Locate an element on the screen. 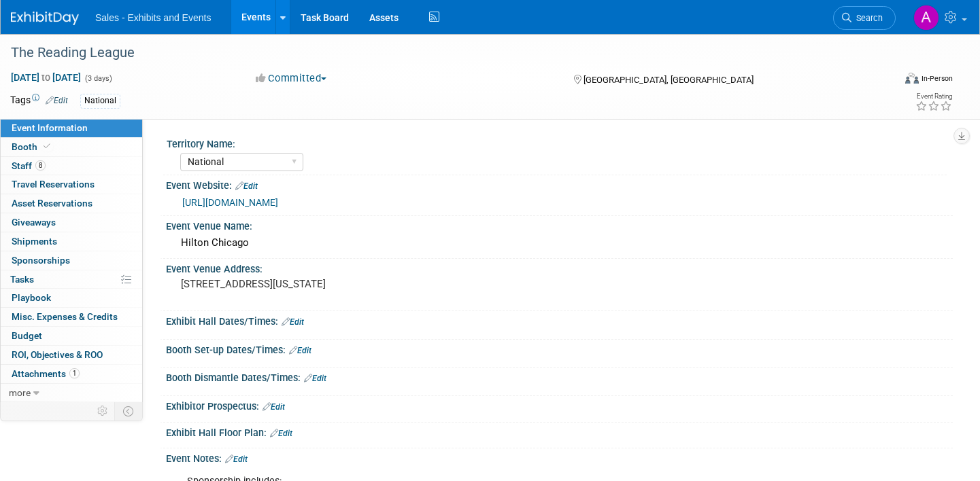 This screenshot has width=980, height=481. a: Misc. Expenses & Credits is located at coordinates (71, 316).